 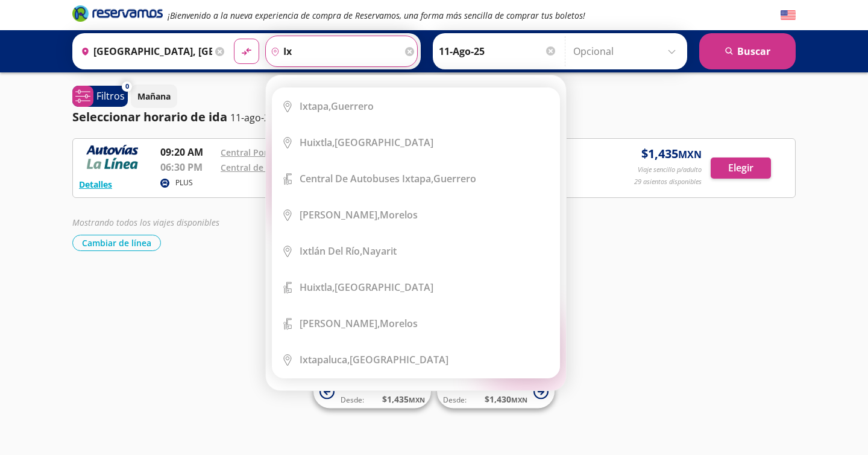 What do you see at coordinates (496, 391) in the screenshot?
I see `button: 12 AgoDesde:$1,430MXN` at bounding box center [496, 391].